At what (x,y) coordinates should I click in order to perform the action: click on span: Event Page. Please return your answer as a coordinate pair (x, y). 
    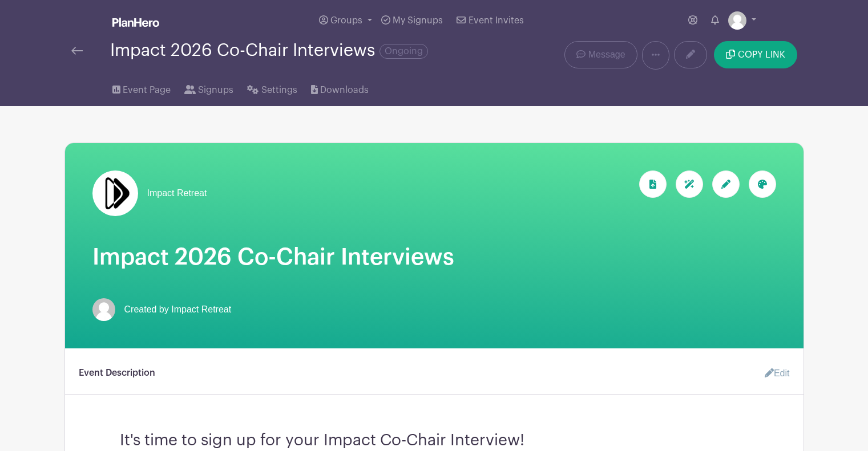
    Looking at the image, I should click on (147, 91).